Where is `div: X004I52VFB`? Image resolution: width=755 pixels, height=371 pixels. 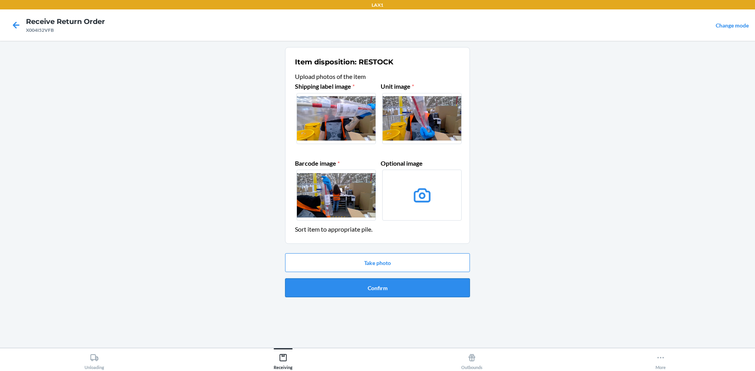 div: X004I52VFB is located at coordinates (65, 30).